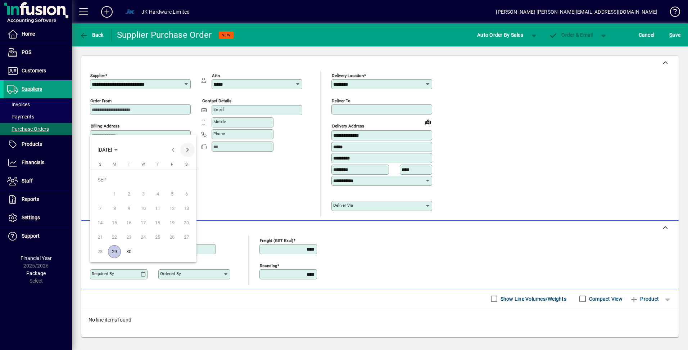  Describe the element at coordinates (172, 223) in the screenshot. I see `button: Fri Sep 19 2025` at that location.